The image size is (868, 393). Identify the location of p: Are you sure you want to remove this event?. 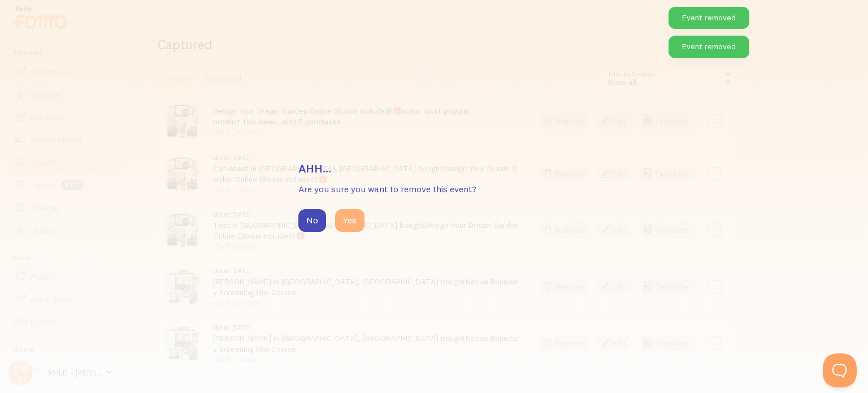
(434, 189).